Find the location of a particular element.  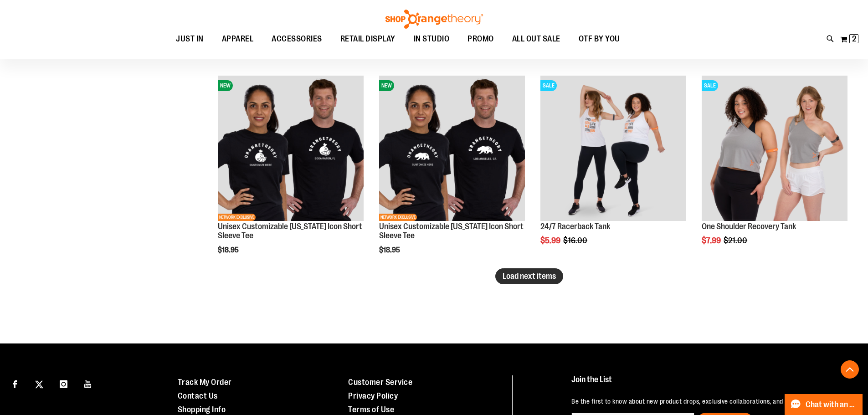

span: APPAREL is located at coordinates (238, 39).